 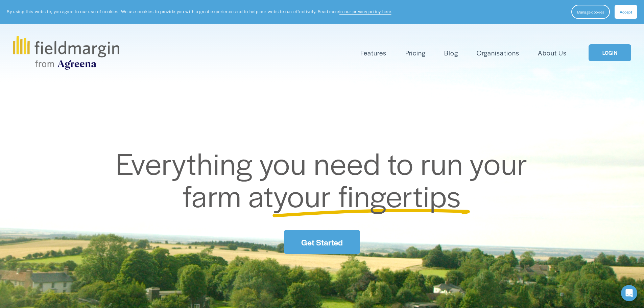 What do you see at coordinates (610, 53) in the screenshot?
I see `a: LOGIN` at bounding box center [610, 53].